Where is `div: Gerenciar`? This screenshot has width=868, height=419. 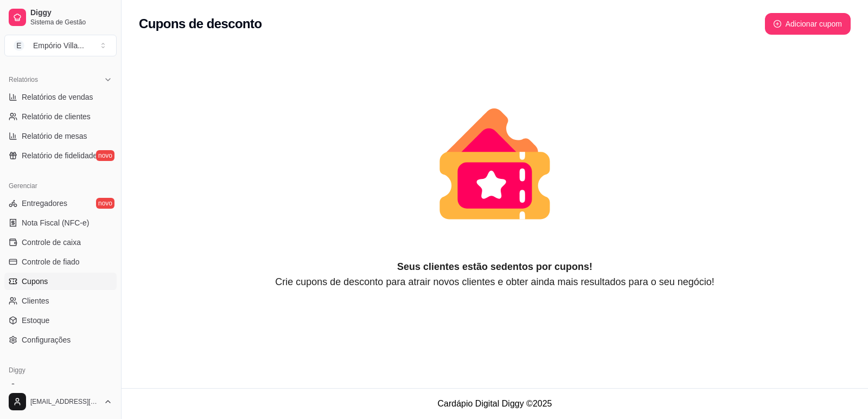 div: Gerenciar is located at coordinates (60, 186).